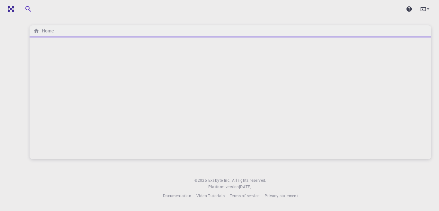  I want to click on h6: Home, so click(46, 31).